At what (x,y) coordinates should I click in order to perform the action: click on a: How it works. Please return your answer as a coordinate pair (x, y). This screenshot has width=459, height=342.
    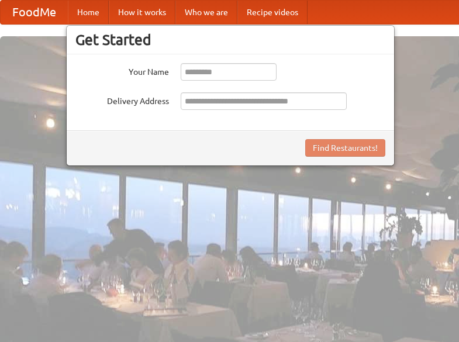
    Looking at the image, I should click on (142, 12).